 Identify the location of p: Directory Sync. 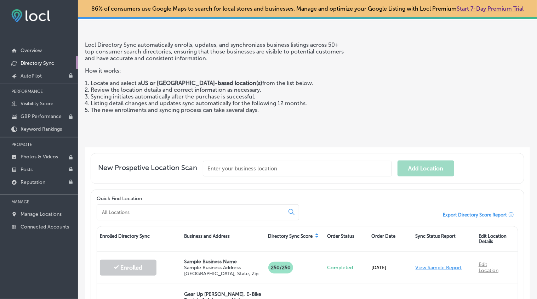
(37, 63).